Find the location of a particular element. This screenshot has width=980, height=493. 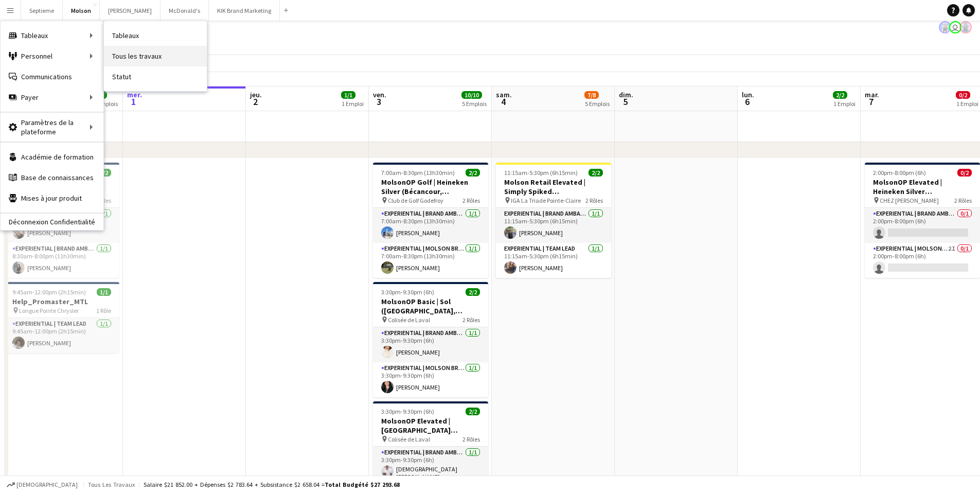

span: mar. is located at coordinates (872, 95).